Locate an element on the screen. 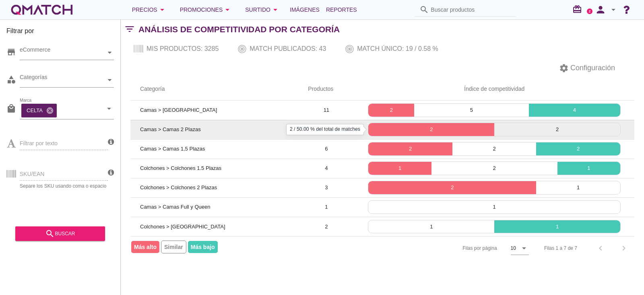 The image size is (644, 295). span: Más alto is located at coordinates (146, 247).